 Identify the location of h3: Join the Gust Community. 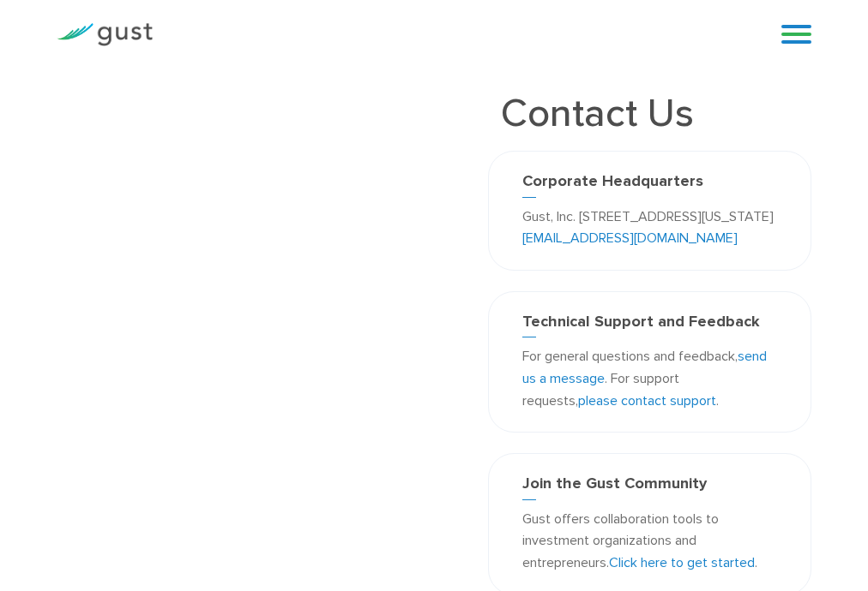
(650, 488).